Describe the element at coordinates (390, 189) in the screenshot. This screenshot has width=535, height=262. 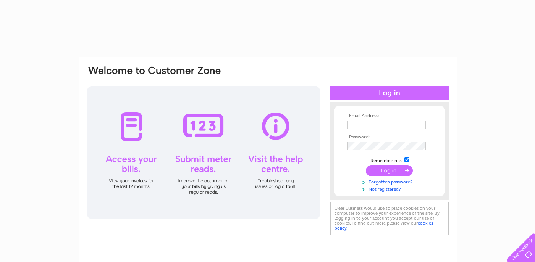
I see `a: Not registered?` at that location.